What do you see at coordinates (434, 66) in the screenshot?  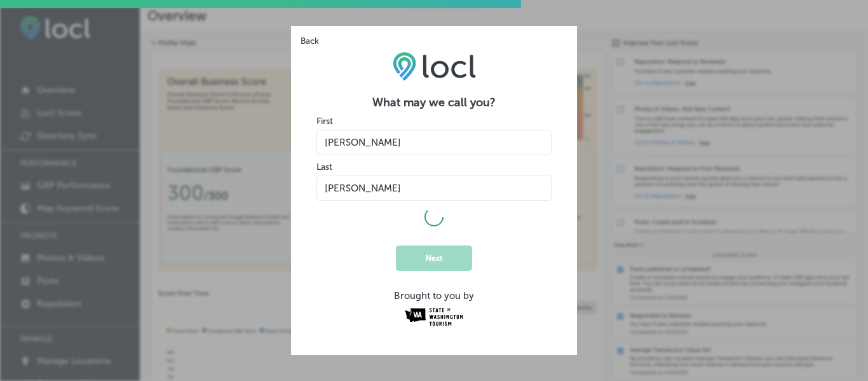 I see `img: LOCL logo` at bounding box center [434, 66].